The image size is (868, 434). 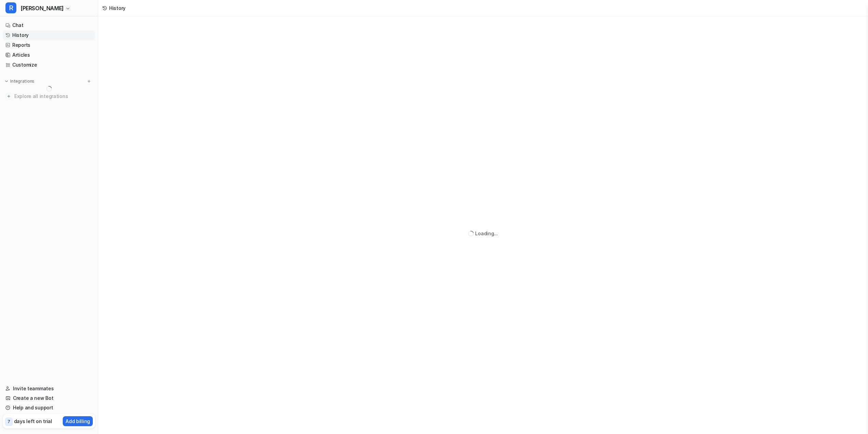 I want to click on a: Invite teammates, so click(x=48, y=389).